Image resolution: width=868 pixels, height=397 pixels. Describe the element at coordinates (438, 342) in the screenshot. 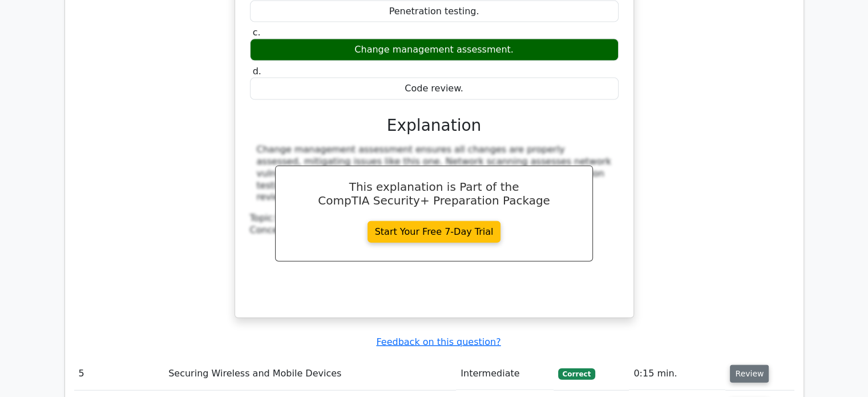

I see `a: Feedback on this question?` at that location.